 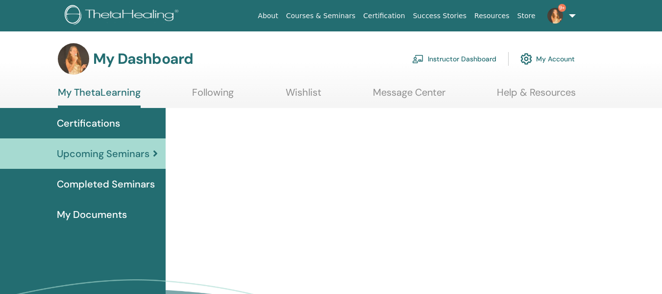 What do you see at coordinates (527, 16) in the screenshot?
I see `a: Store` at bounding box center [527, 16].